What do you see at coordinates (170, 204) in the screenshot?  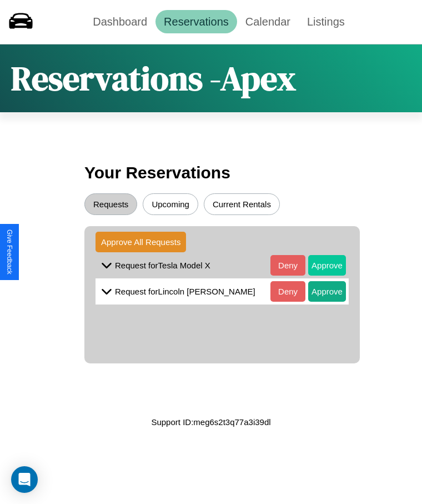 I see `button: Upcoming` at bounding box center [170, 204].